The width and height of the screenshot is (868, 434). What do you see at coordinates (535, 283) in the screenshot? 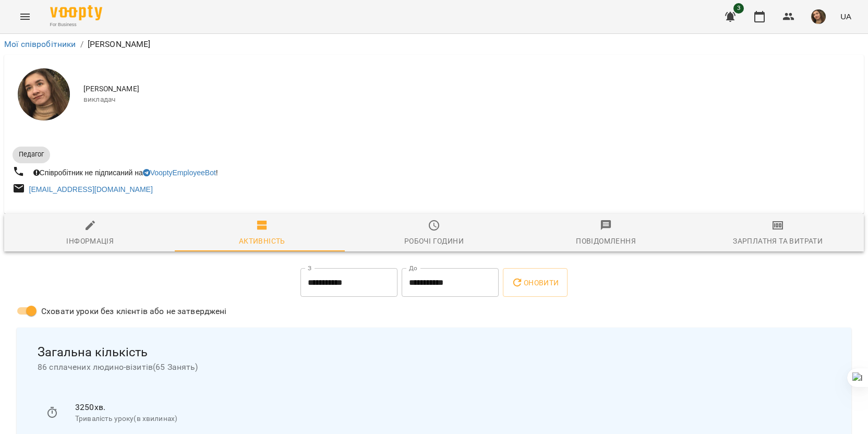
I see `button: Оновити` at bounding box center [535, 283].